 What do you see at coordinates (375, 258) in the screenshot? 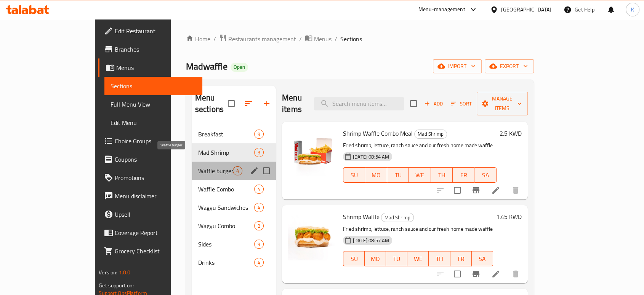
I see `span: MO` at bounding box center [375, 258].